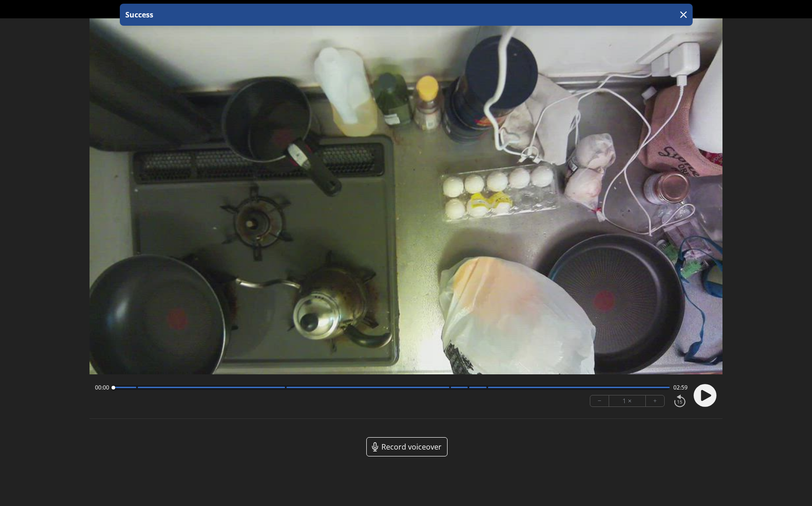 This screenshot has height=506, width=812. I want to click on p: Success, so click(138, 14).